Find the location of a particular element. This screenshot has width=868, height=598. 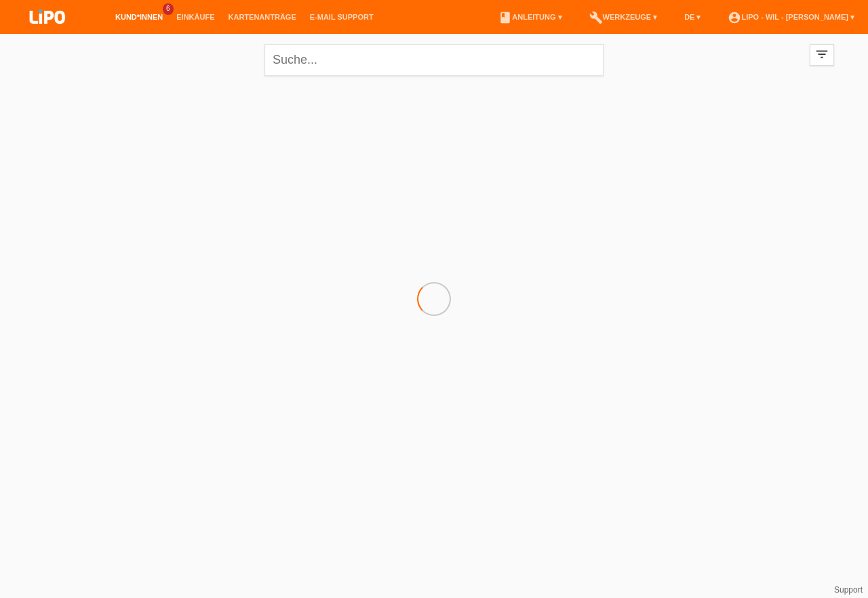

a: E-Mail Support is located at coordinates (342, 17).